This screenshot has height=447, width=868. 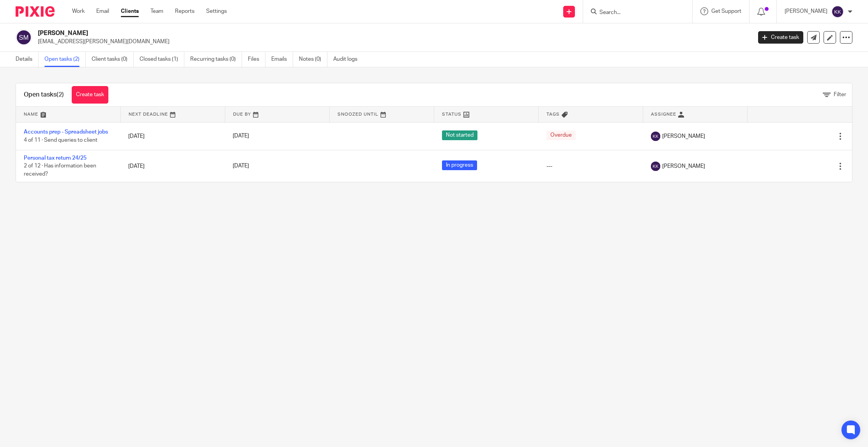 I want to click on span: 4 of 11 · Send queries to client, so click(x=60, y=140).